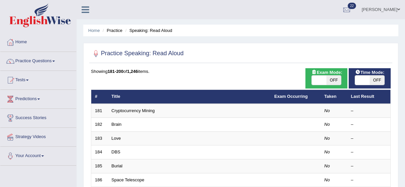  What do you see at coordinates (148, 30) in the screenshot?
I see `li: Speaking: Read Aloud` at bounding box center [148, 30].